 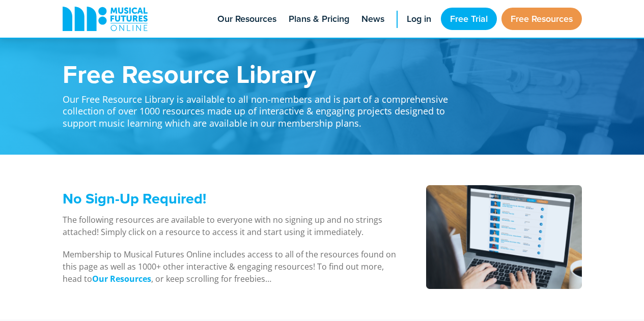 I want to click on span: Log in, so click(x=419, y=19).